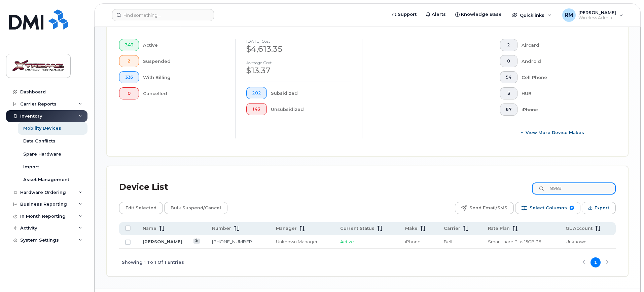 The image size is (644, 292). What do you see at coordinates (149, 228) in the screenshot?
I see `span: Name` at bounding box center [149, 228].